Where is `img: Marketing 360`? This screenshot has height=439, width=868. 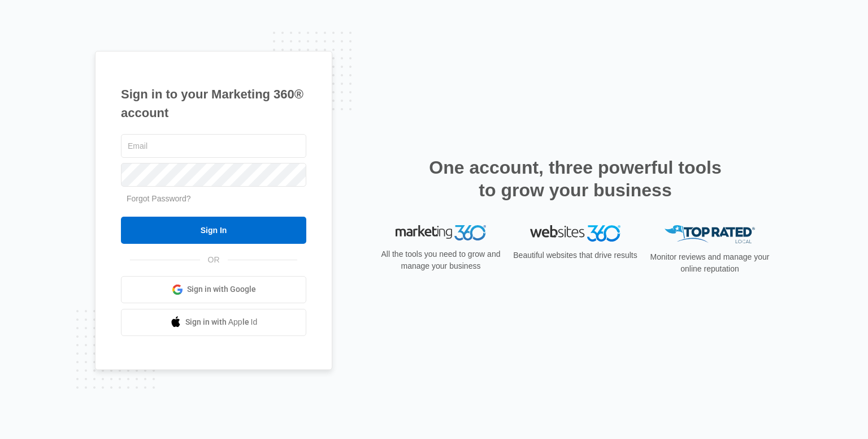
img: Marketing 360 is located at coordinates (441, 233).